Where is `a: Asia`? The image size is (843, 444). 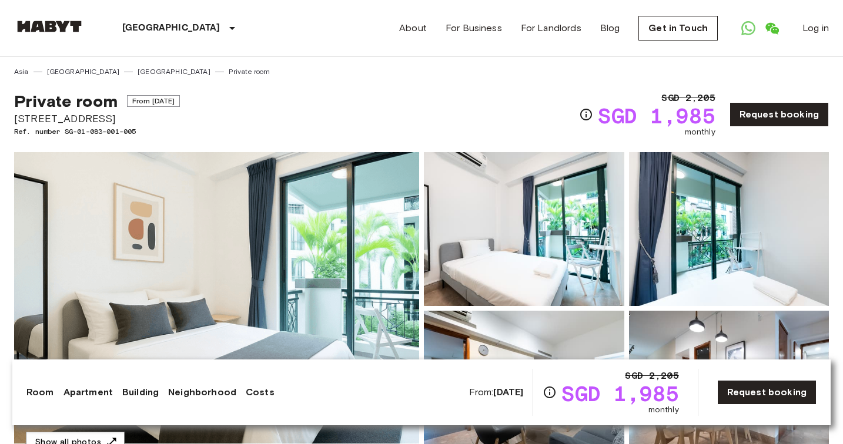
a: Asia is located at coordinates (21, 72).